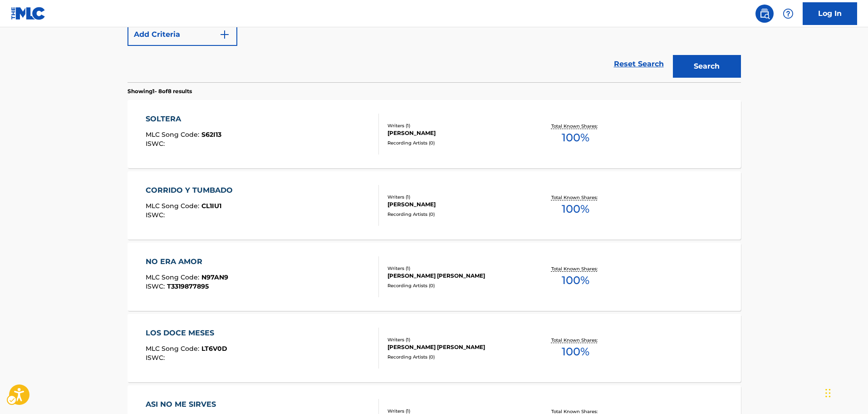 The image size is (868, 414). What do you see at coordinates (830, 13) in the screenshot?
I see `a: Log In` at bounding box center [830, 13].